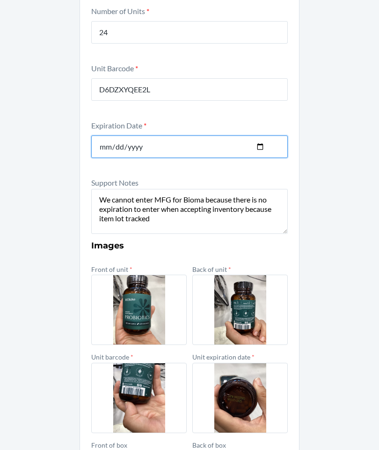 The image size is (379, 450). What do you see at coordinates (119, 125) in the screenshot?
I see `label: Expiration Date` at bounding box center [119, 125].